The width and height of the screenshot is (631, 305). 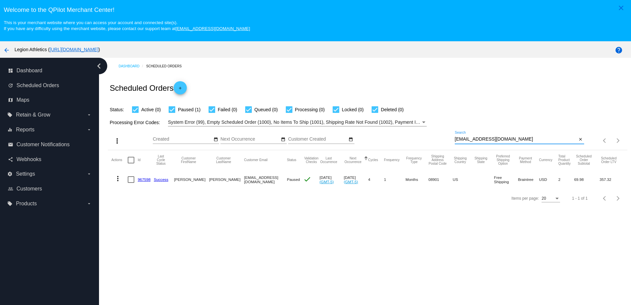 I want to click on a: dashboard Dashboard, so click(x=50, y=71).